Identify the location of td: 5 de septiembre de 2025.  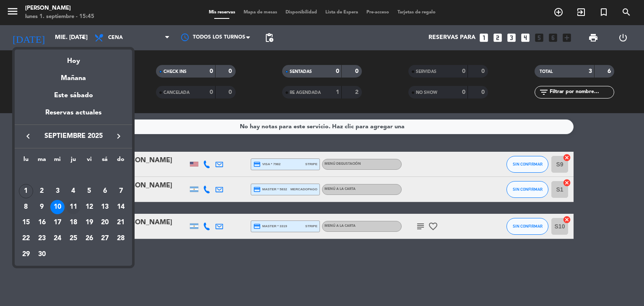
(89, 191).